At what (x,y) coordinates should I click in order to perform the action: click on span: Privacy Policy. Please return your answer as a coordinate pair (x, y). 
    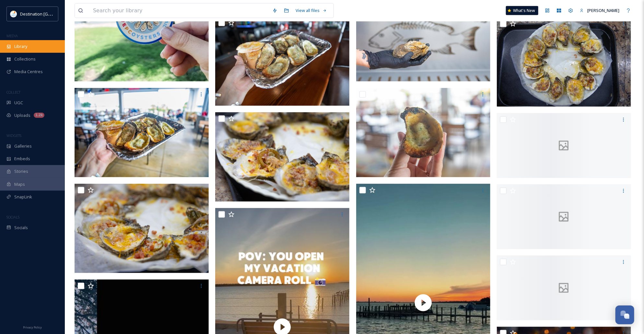
    Looking at the image, I should click on (32, 327).